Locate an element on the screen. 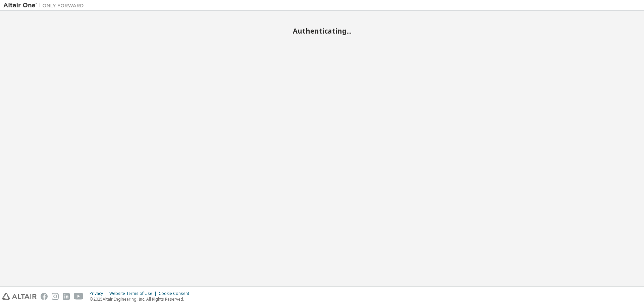 The width and height of the screenshot is (644, 306). h2: Authenticating... is located at coordinates (322, 31).